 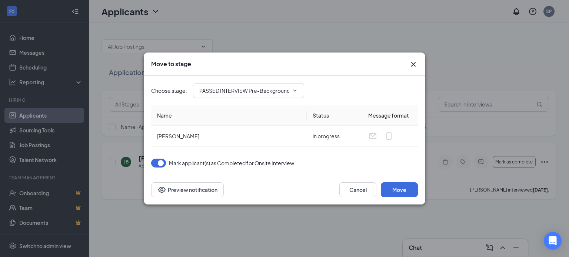 I want to click on svg: MobileSms, so click(x=389, y=136).